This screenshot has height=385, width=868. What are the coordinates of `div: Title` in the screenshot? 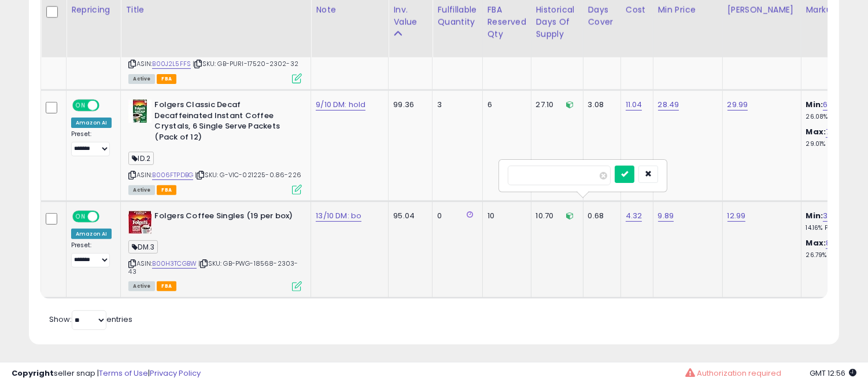 It's located at (215, 10).